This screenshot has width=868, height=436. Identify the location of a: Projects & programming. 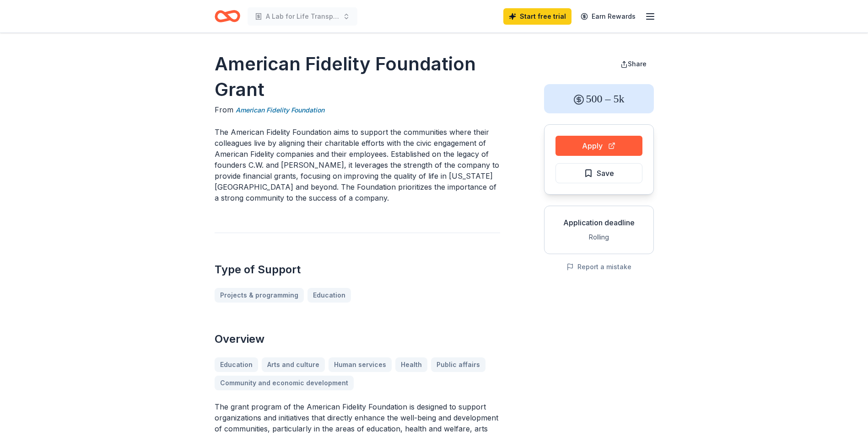
(259, 296).